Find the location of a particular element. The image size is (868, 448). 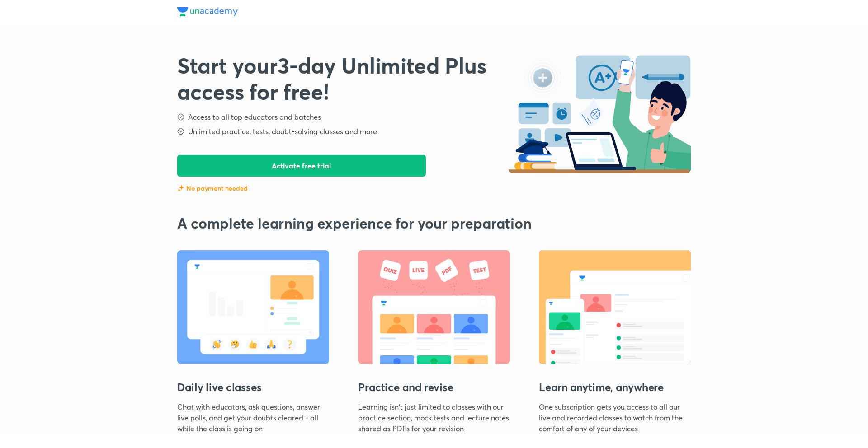

img: start-free-trial is located at coordinates (599, 113).